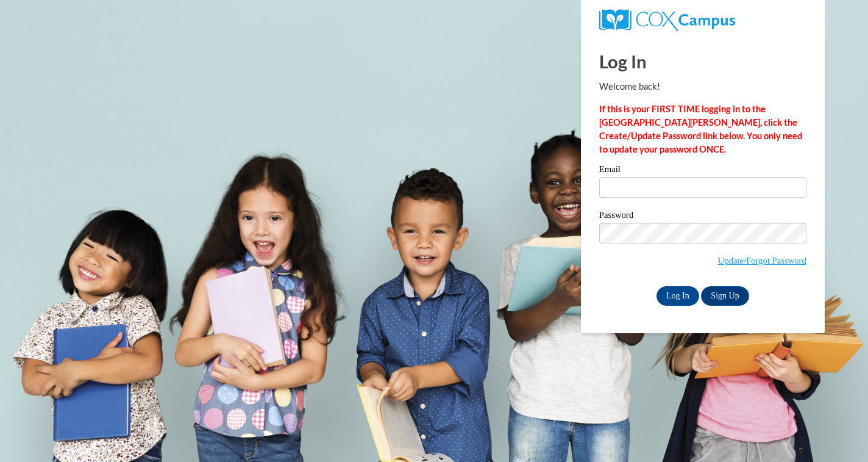 Image resolution: width=868 pixels, height=462 pixels. I want to click on a: Update/Forgot Password, so click(762, 261).